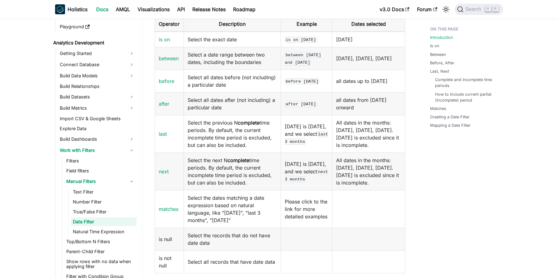  I want to click on a: Build Dashboards, so click(97, 139).